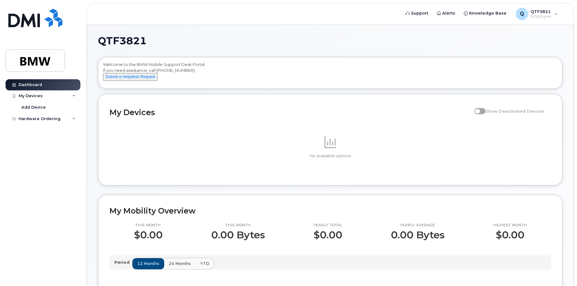 The height and width of the screenshot is (286, 577). Describe the element at coordinates (130, 76) in the screenshot. I see `a: Submit a Helpdesk Request` at that location.